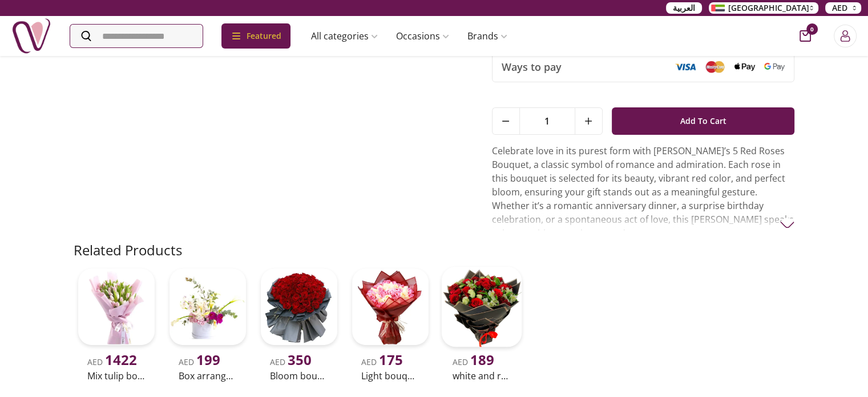  What do you see at coordinates (422, 36) in the screenshot?
I see `a: Occasions` at bounding box center [422, 36].